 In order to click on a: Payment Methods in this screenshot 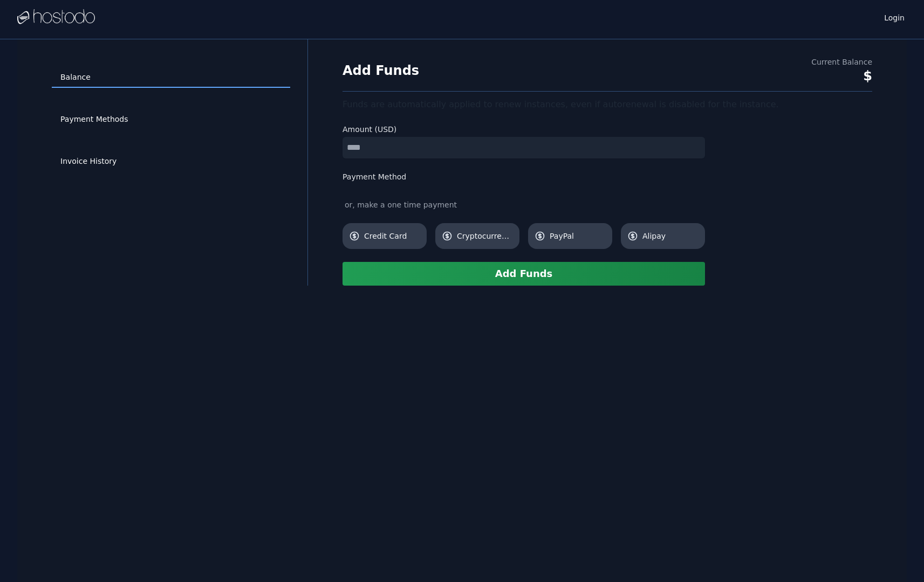, I will do `click(170, 119)`.